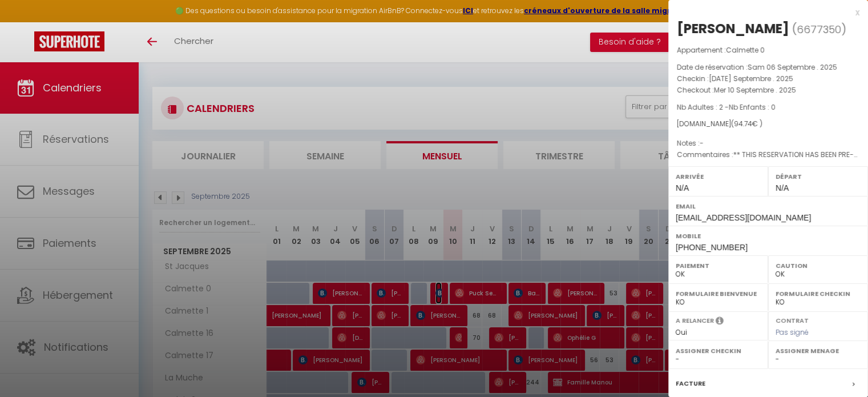 The width and height of the screenshot is (868, 397). I want to click on label: Arrivée, so click(718, 177).